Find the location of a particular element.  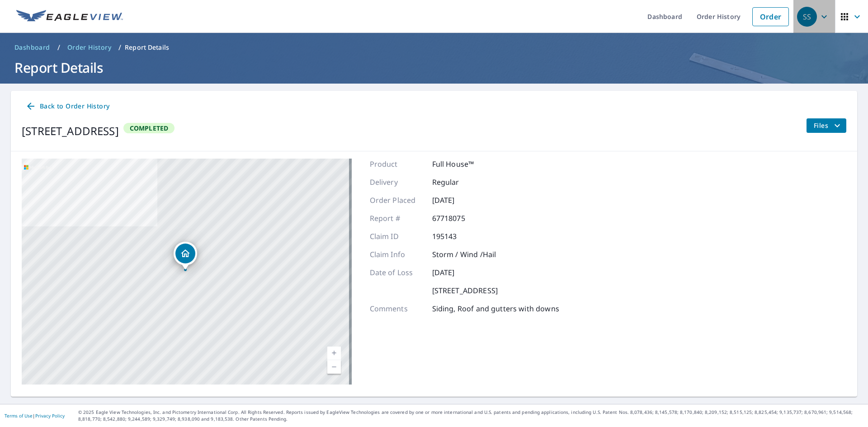

a: Current Level 17, Zoom Out is located at coordinates (334, 367).